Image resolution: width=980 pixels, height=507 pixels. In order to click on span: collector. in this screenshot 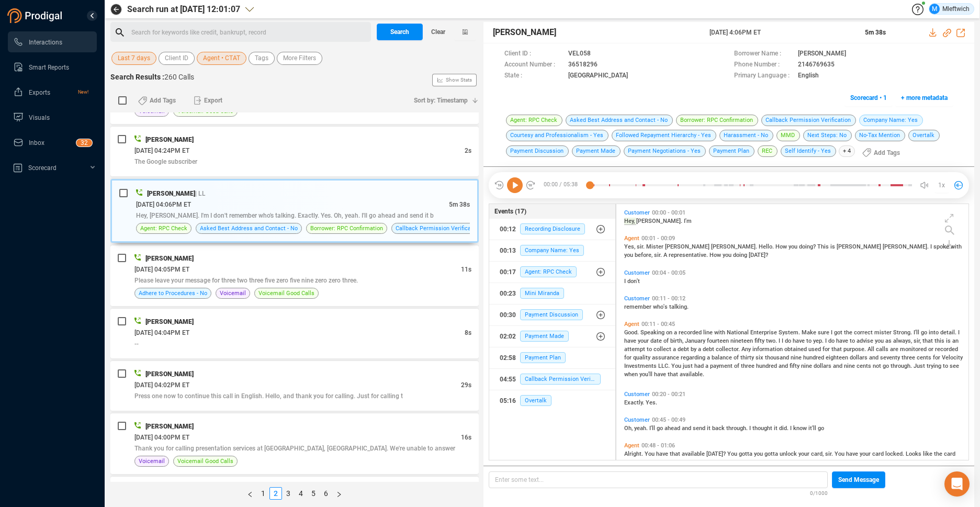, I will do `click(728, 350)`.